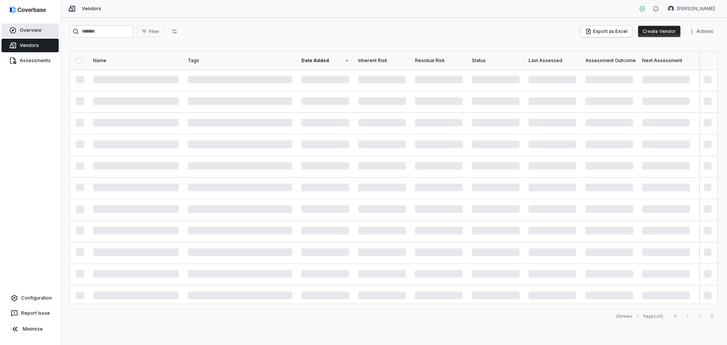 The image size is (727, 345). What do you see at coordinates (28, 10) in the screenshot?
I see `img: logo-D7KZi-bG.svg` at bounding box center [28, 10].